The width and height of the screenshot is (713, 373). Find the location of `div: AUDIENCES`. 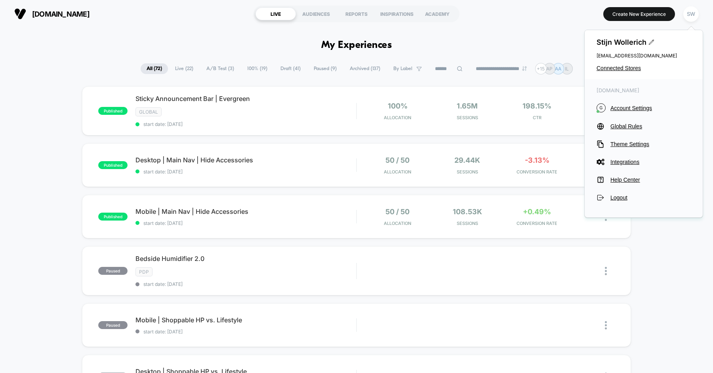

div: AUDIENCES is located at coordinates (316, 14).